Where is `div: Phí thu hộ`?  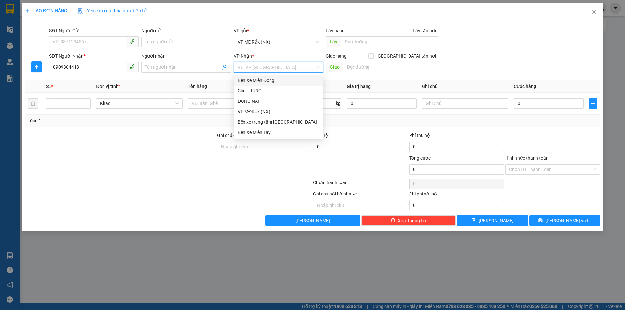 div: Phí thu hộ is located at coordinates (457, 137).